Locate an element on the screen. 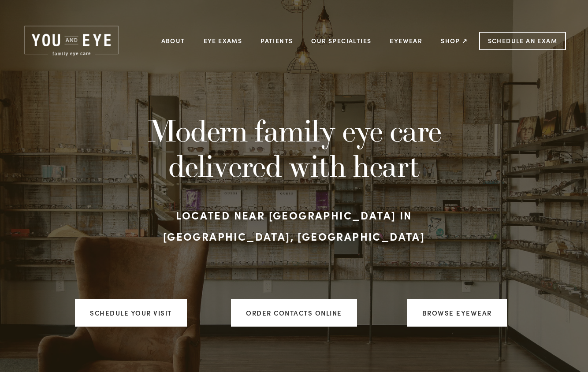 The width and height of the screenshot is (588, 372). a: Browse Eyewear is located at coordinates (457, 312).